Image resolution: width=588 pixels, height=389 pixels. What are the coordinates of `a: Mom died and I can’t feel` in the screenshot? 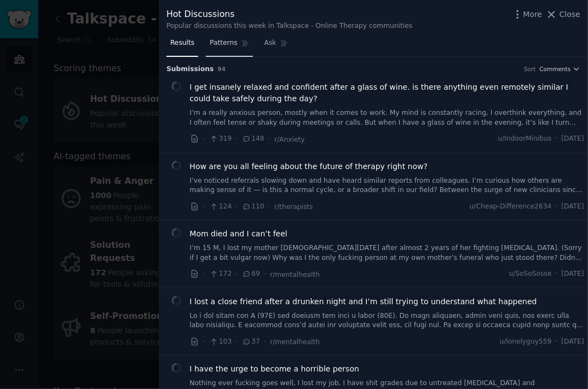 It's located at (238, 233).